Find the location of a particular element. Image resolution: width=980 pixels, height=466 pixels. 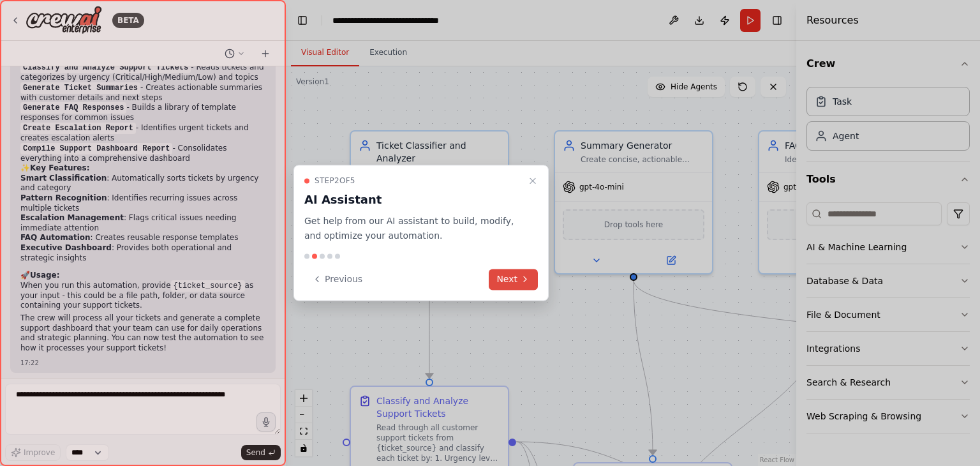

button: Previous is located at coordinates (337, 279).